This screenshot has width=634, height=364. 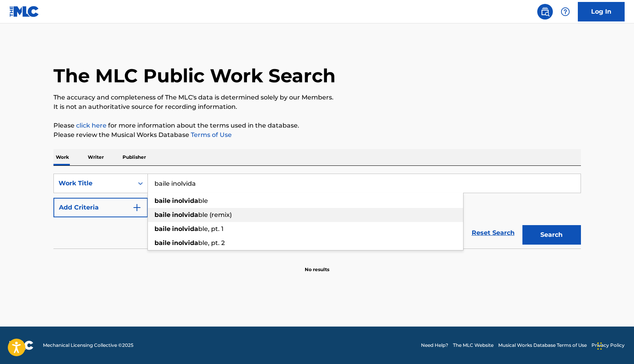 What do you see at coordinates (91, 125) in the screenshot?
I see `a: click here` at bounding box center [91, 125].